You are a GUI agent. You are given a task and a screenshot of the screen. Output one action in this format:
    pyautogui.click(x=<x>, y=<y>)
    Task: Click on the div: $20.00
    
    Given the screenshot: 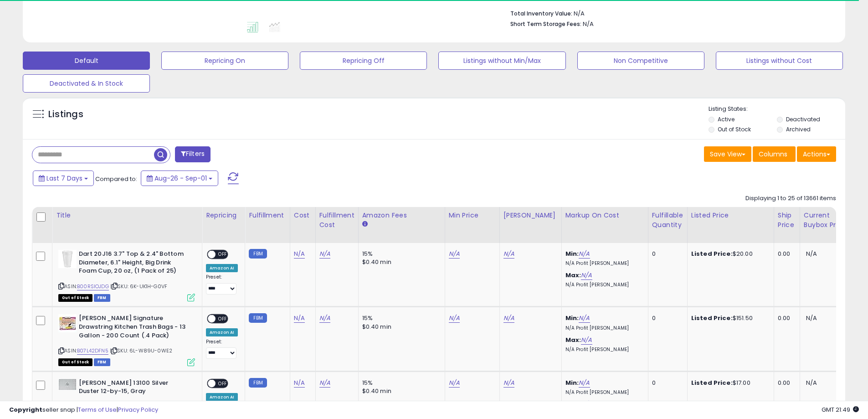 What is the action you would take?
    pyautogui.click(x=729, y=254)
    